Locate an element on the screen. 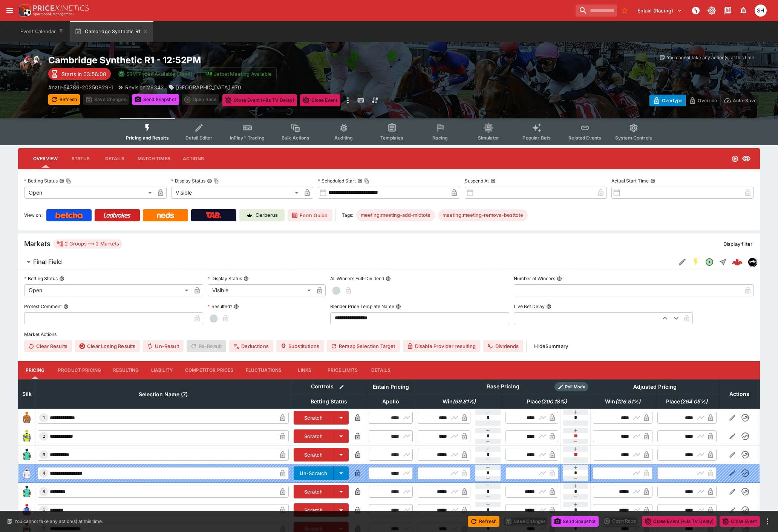  button: Overview is located at coordinates (45, 159).